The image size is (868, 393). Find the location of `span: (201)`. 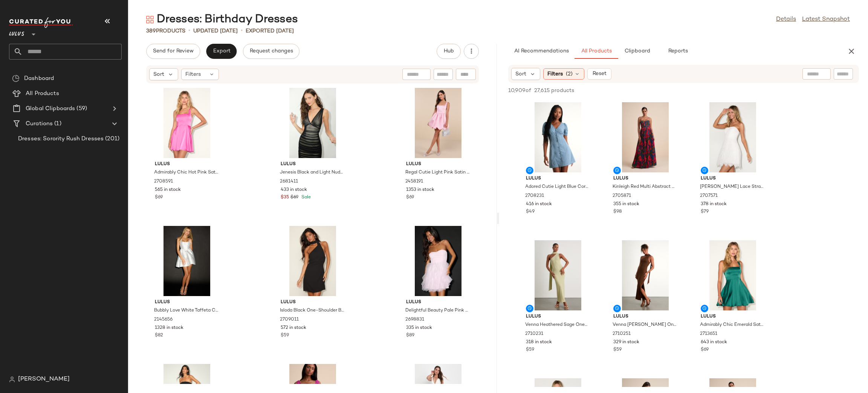

span: (201) is located at coordinates (111, 139).